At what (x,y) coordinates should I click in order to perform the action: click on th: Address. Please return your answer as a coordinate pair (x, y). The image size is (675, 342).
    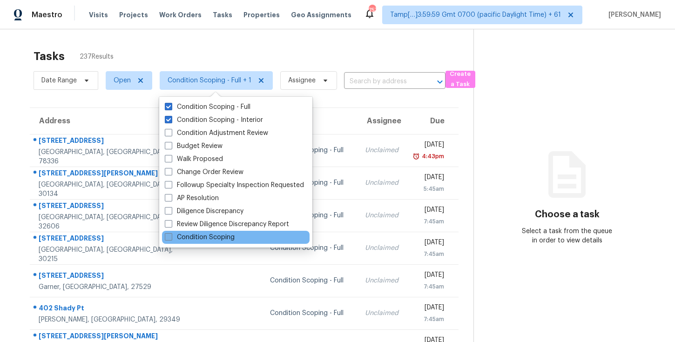
    Looking at the image, I should click on (112, 121).